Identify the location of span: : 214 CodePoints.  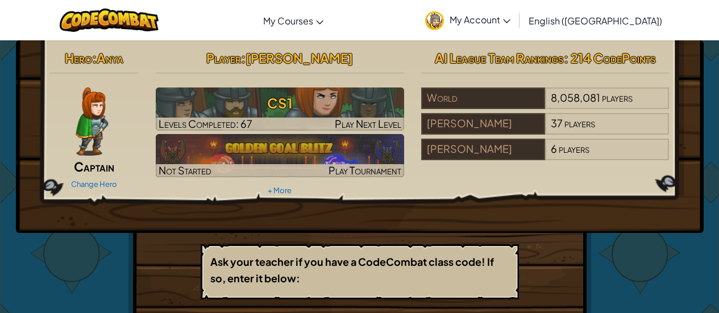
(610, 58).